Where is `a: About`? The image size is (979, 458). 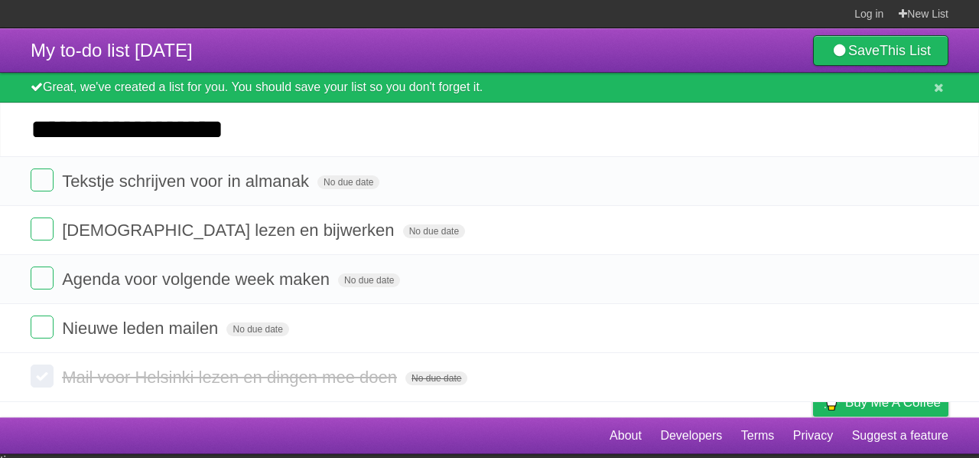 a: About is located at coordinates (626, 435).